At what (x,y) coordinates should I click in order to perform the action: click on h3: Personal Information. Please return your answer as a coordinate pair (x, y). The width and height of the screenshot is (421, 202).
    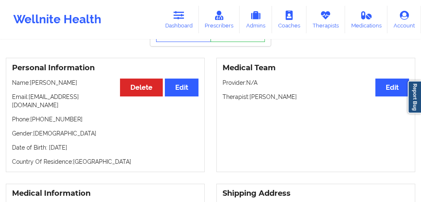
    Looking at the image, I should click on (105, 68).